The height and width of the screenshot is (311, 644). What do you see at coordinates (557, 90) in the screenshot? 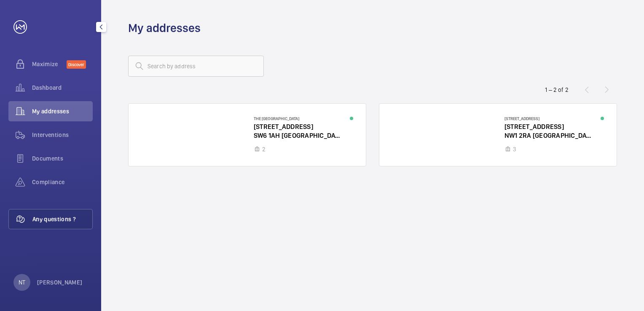
I see `div: 1 – 2 of 2` at bounding box center [557, 90].